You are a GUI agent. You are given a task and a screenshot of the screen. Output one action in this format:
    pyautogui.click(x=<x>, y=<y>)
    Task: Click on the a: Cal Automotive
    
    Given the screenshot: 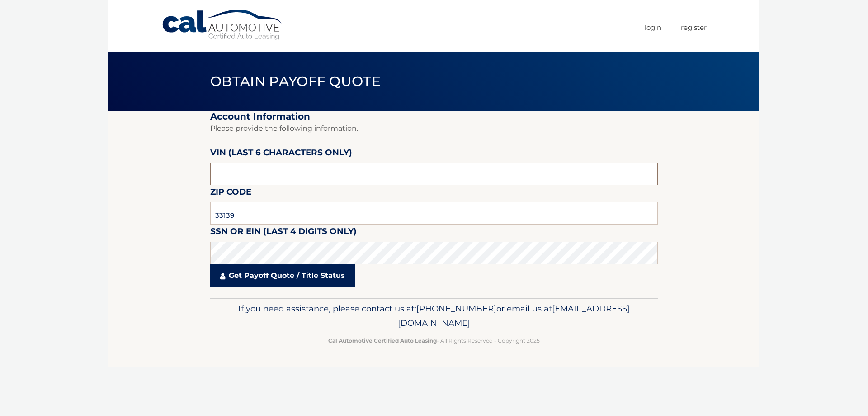 What is the action you would take?
    pyautogui.click(x=223, y=25)
    